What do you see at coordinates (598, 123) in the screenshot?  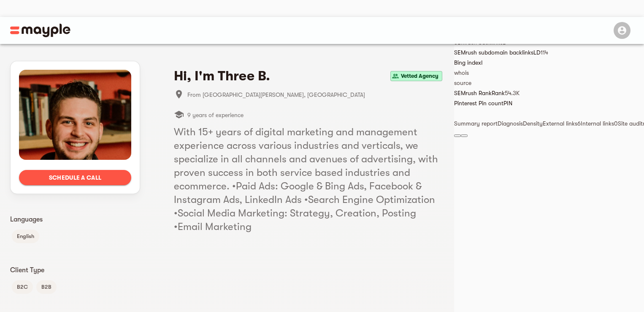 I see `span: Internal links` at bounding box center [598, 123].